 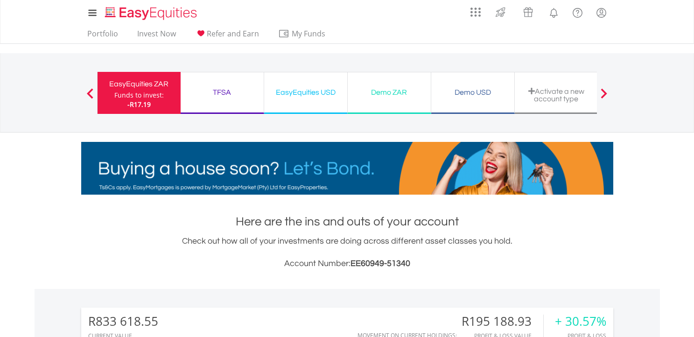 I want to click on img: vouchers-v2.svg, so click(x=528, y=12).